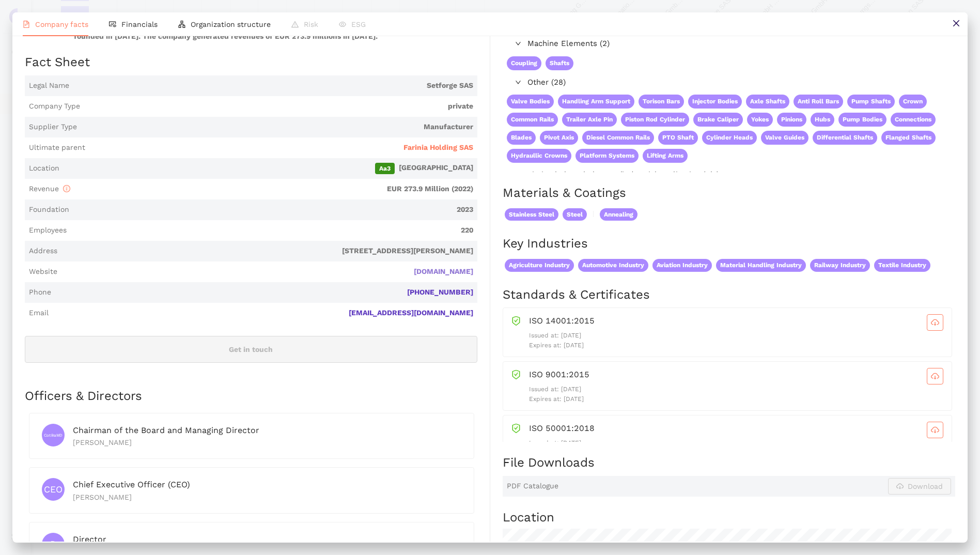 This screenshot has height=555, width=980. I want to click on h2: Fact Sheet, so click(251, 63).